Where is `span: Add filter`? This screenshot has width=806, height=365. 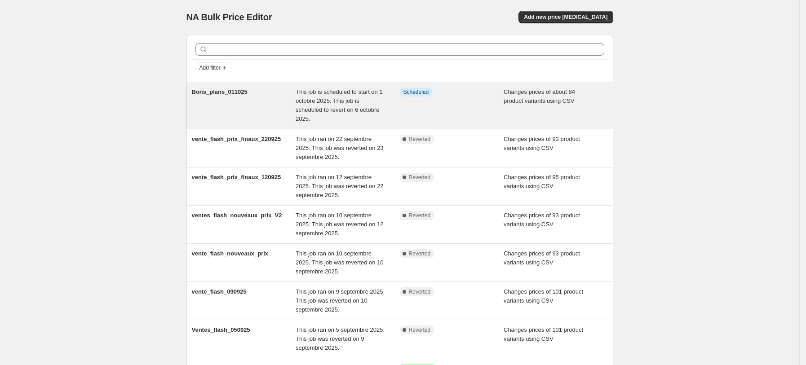 span: Add filter is located at coordinates (210, 68).